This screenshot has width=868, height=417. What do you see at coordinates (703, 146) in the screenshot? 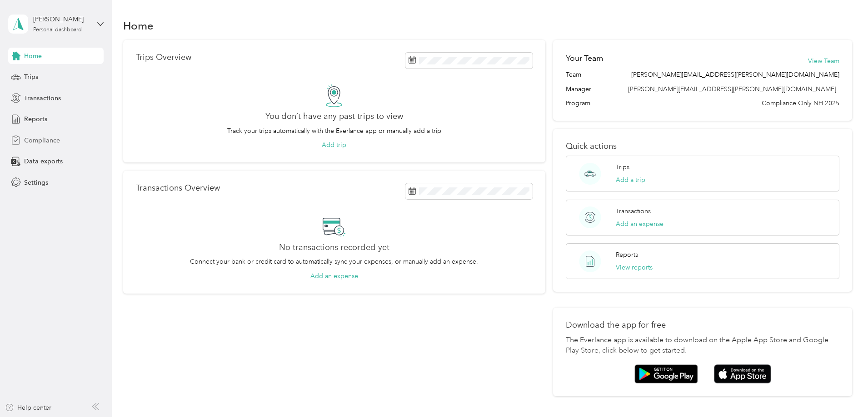
I see `p: Quick actions` at bounding box center [703, 146].